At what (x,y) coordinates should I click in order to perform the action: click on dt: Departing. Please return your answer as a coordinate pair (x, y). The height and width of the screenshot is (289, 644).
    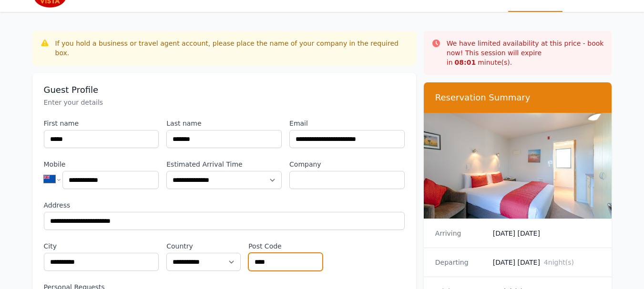
    Looking at the image, I should click on (460, 263).